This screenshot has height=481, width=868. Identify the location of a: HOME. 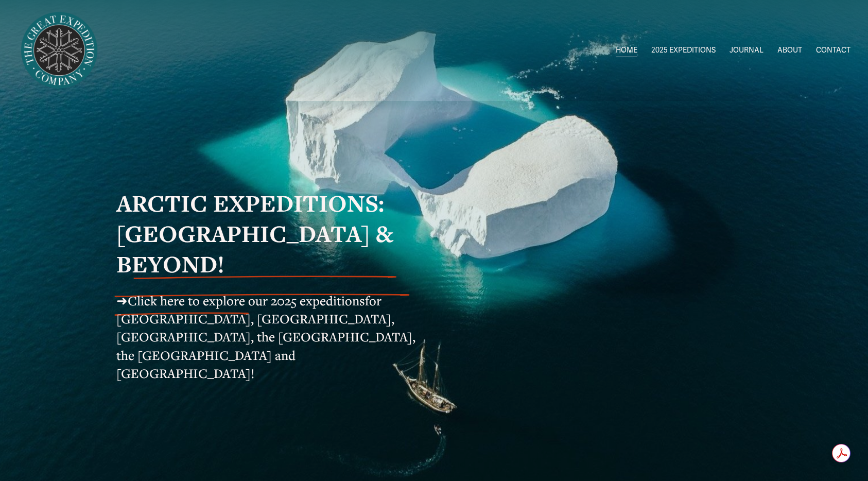
(626, 50).